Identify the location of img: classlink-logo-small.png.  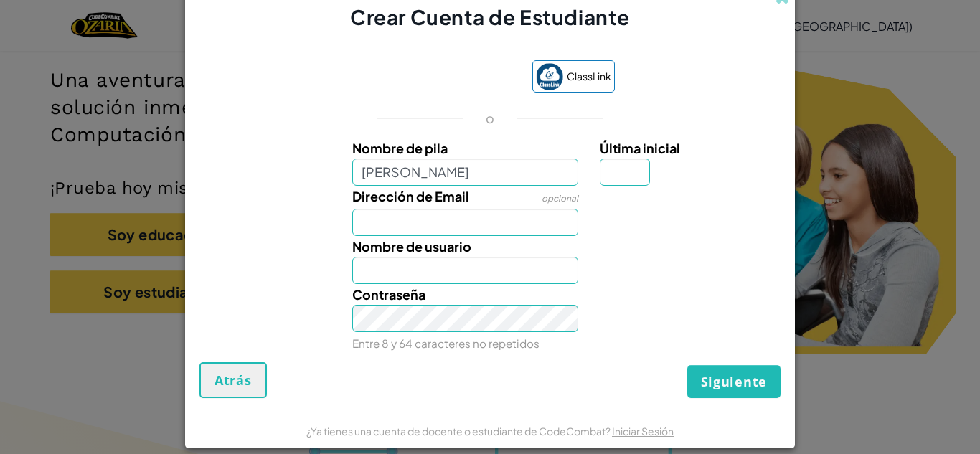
(549, 76).